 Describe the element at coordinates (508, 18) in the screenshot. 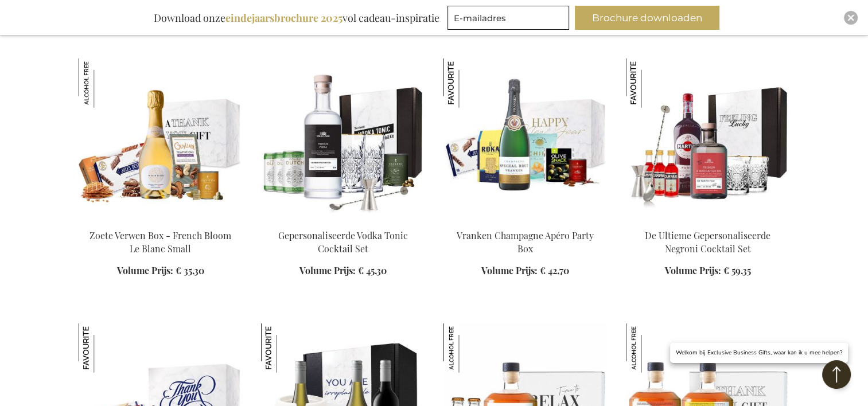

I see `input: E-mailadres` at that location.